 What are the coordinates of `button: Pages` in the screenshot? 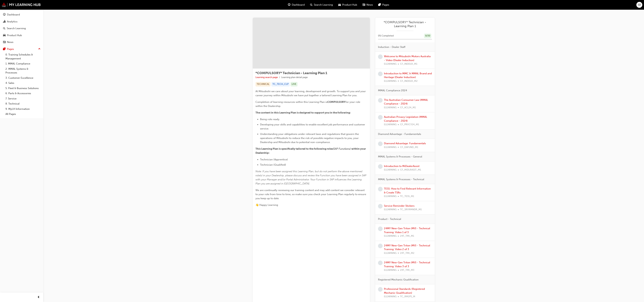 It's located at (22, 49).